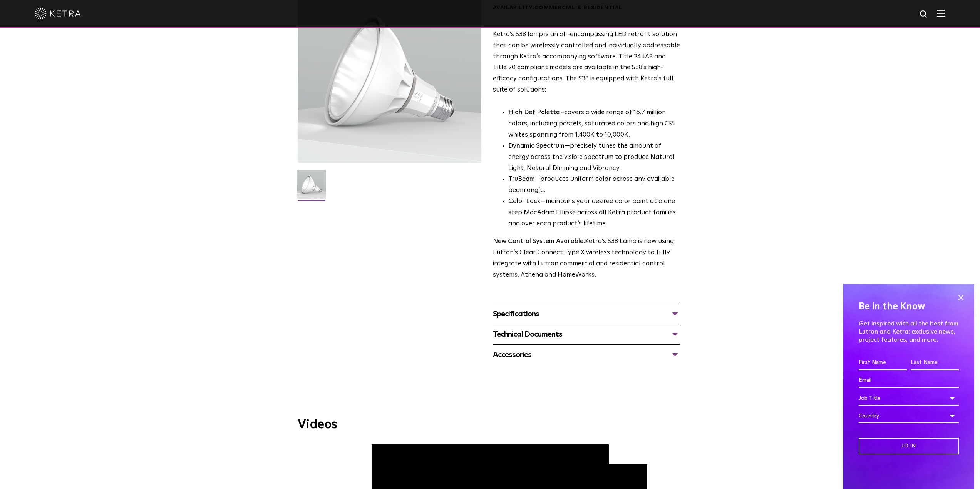  I want to click on div: Country, so click(909, 416).